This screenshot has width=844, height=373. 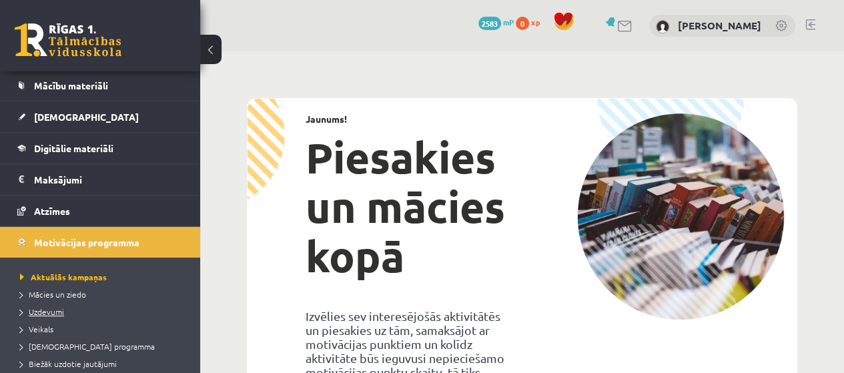 I want to click on span: Mācies un ziedo, so click(x=53, y=294).